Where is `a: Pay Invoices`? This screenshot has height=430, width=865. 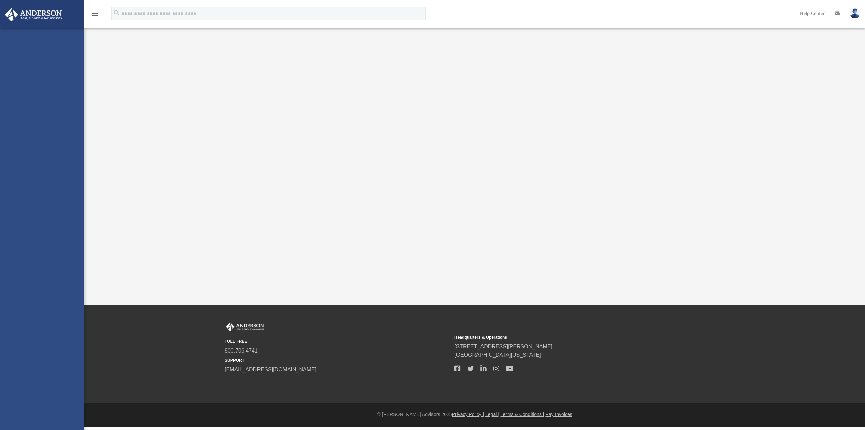 a: Pay Invoices is located at coordinates (559, 414).